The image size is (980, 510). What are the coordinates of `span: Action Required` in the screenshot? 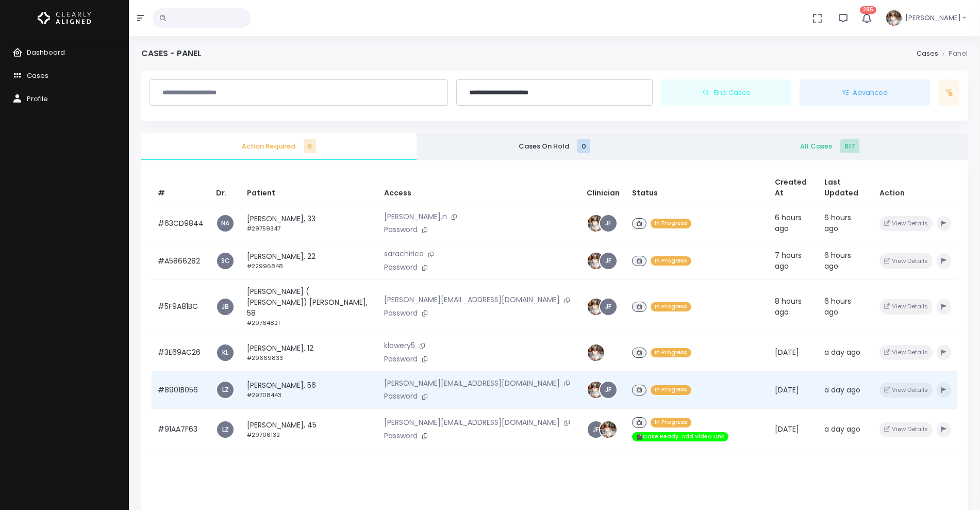 It's located at (279, 146).